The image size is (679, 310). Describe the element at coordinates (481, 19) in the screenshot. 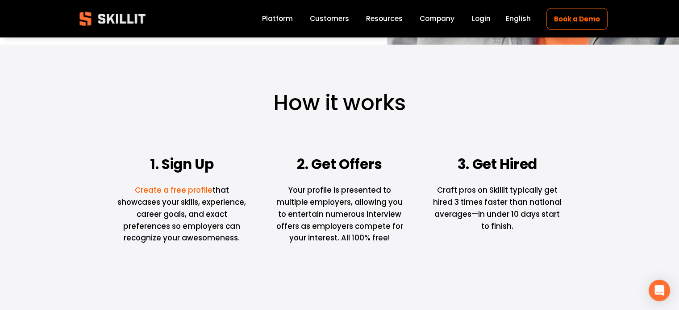

I see `a: Login` at that location.